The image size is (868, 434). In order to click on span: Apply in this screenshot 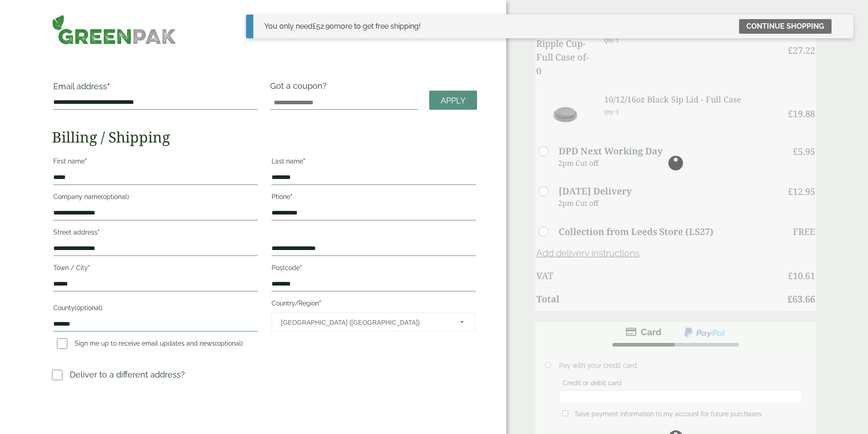, I will do `click(453, 101)`.